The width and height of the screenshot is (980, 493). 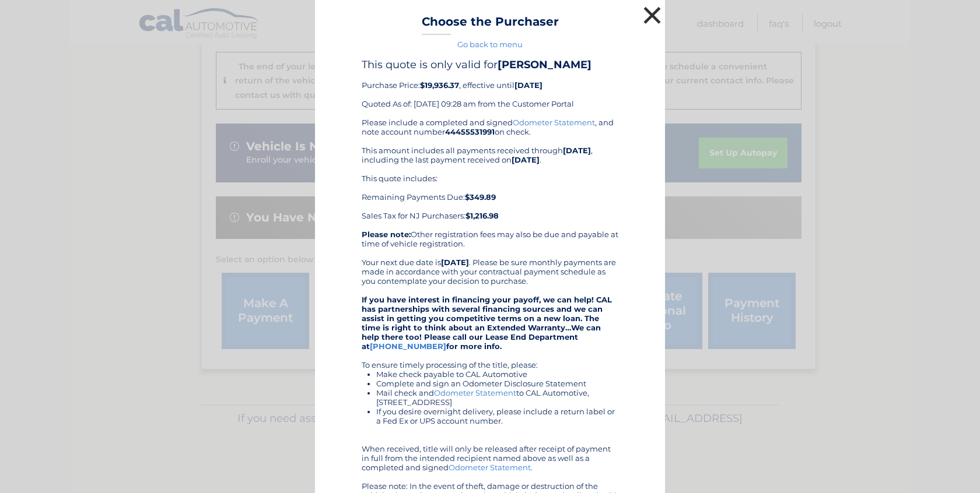 What do you see at coordinates (497, 374) in the screenshot?
I see `li: Make check payable to CAL Automotive` at bounding box center [497, 374].